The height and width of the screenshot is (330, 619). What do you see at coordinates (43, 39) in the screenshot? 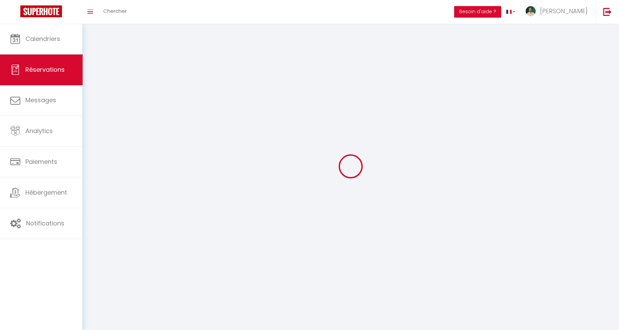
I see `span: Calendriers` at bounding box center [43, 39].